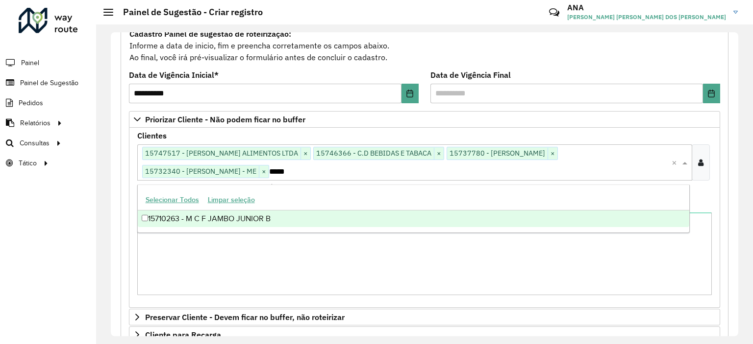  Describe the element at coordinates (49, 83) in the screenshot. I see `span: Painel de Sugestão` at that location.